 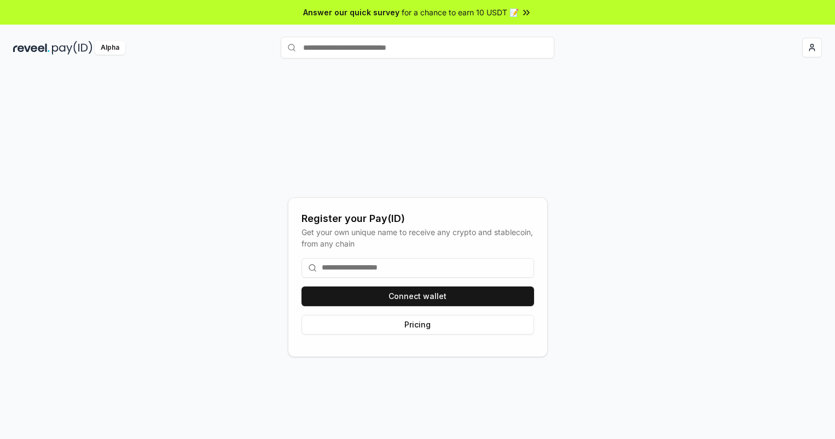 I want to click on div: Register your Pay(ID), so click(x=417, y=219).